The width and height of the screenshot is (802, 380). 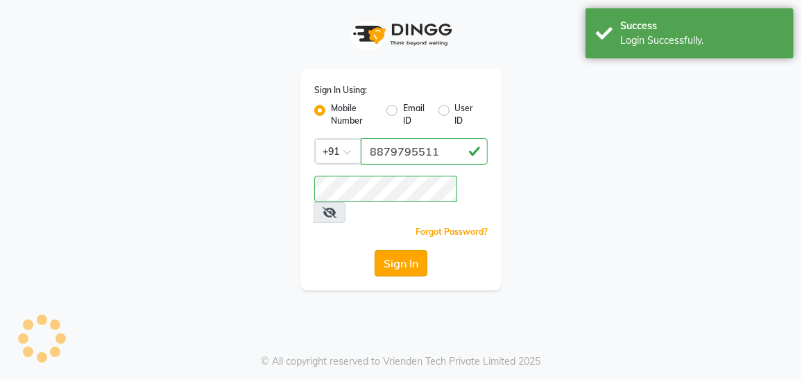 What do you see at coordinates (353, 115) in the screenshot?
I see `label: Mobile Number` at bounding box center [353, 115].